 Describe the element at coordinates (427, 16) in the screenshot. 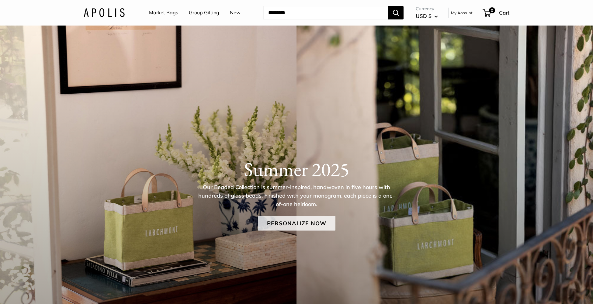

I see `button: USD $` at that location.